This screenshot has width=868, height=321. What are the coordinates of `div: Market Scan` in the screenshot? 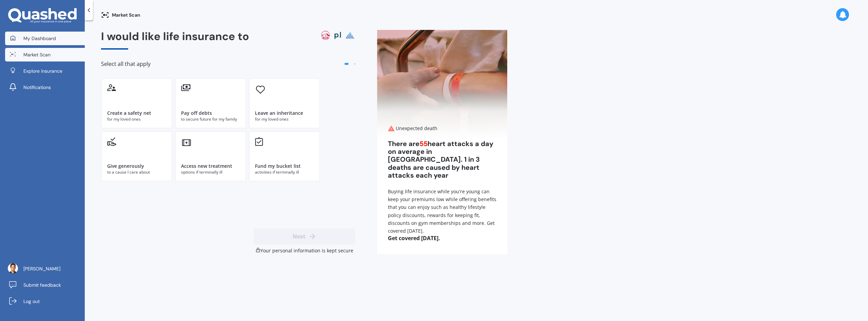 It's located at (121, 15).